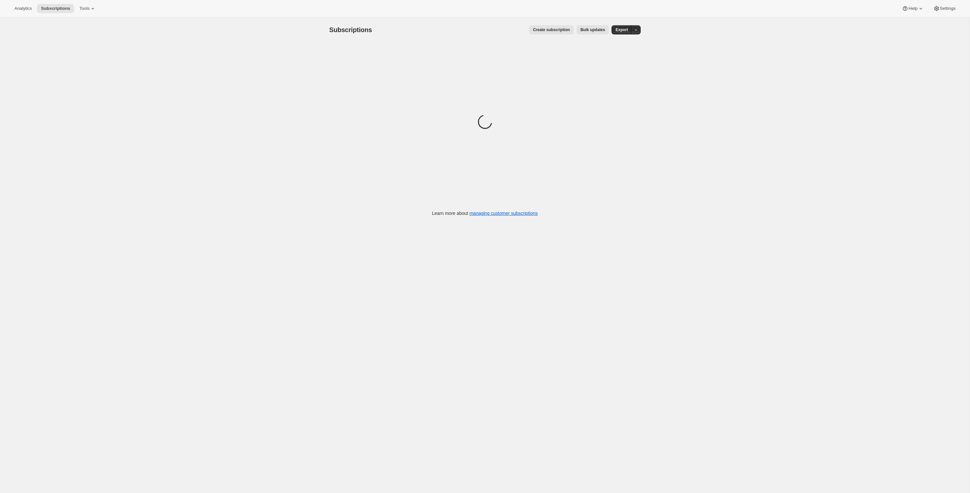 The height and width of the screenshot is (493, 970). I want to click on span: Export, so click(622, 30).